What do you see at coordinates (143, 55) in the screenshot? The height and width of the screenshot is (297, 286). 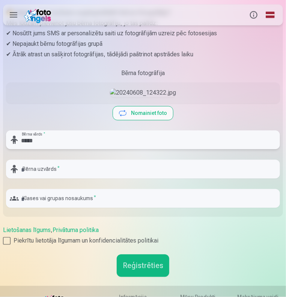 I see `p: ✔ Ātrāk atrast un sašķirot fotogrāfijas, tādējādi paātrinot apstrādes laiku` at bounding box center [143, 55].